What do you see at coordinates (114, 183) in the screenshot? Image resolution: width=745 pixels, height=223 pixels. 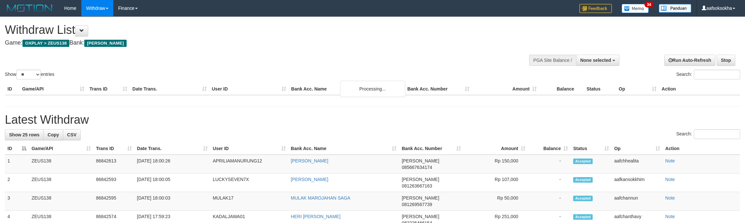 I see `td: 86842593` at bounding box center [114, 183].